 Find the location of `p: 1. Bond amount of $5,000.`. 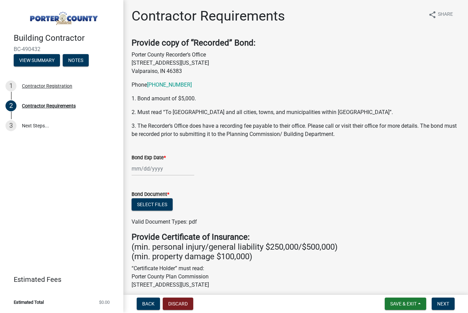

p: 1. Bond amount of $5,000. is located at coordinates (296, 99).